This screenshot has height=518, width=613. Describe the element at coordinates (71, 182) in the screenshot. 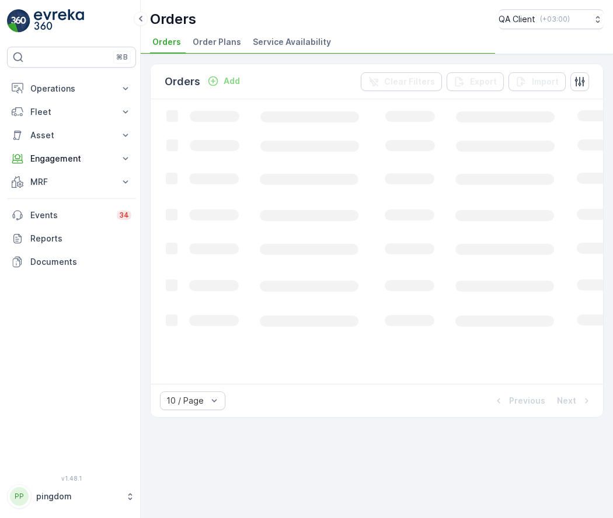

I see `button: MRF` at that location.